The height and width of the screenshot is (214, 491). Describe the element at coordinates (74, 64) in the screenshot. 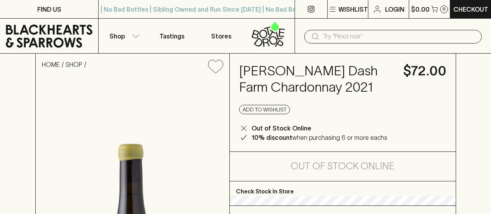

I see `a: SHOP` at that location.